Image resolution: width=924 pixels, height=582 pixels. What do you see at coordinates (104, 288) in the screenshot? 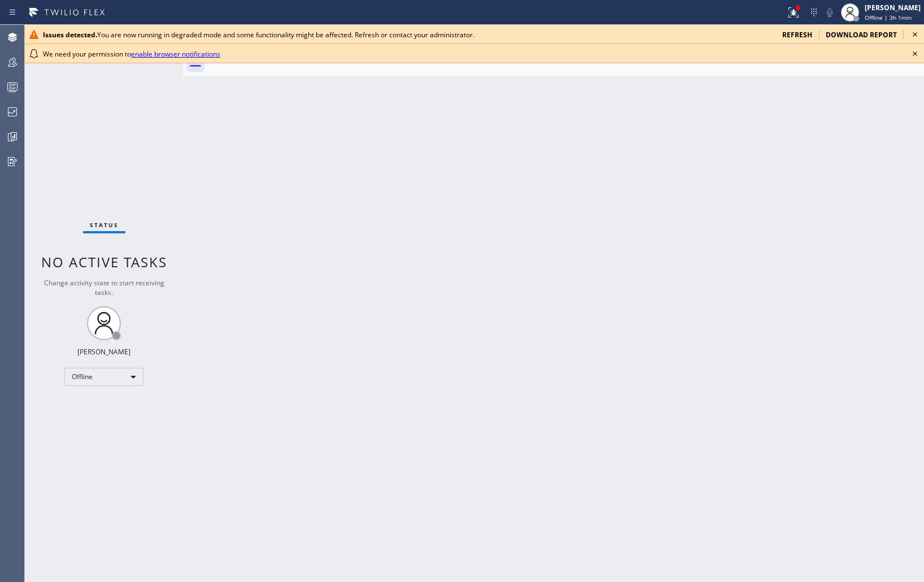
I see `span: Change activity state to start receiving tasks.` at bounding box center [104, 288].